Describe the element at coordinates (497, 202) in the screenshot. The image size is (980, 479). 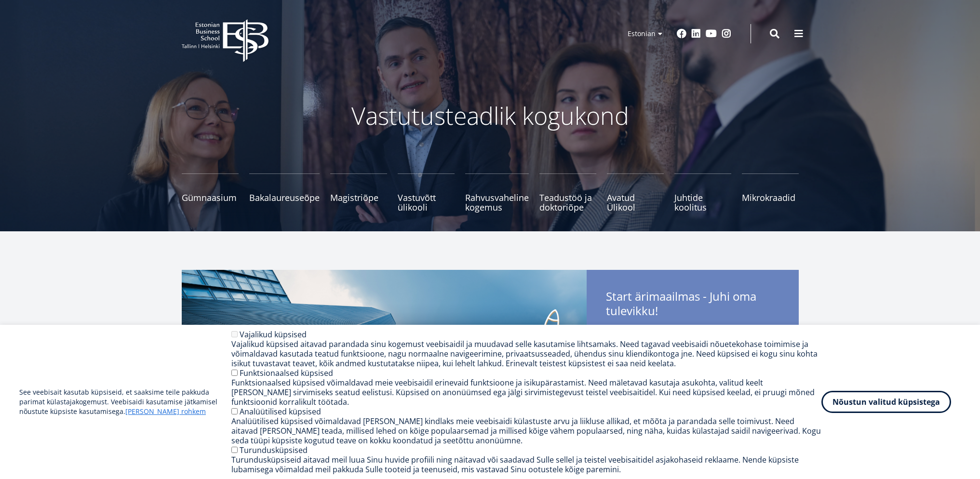
I see `span: Rahvusvaheline kogemus` at that location.